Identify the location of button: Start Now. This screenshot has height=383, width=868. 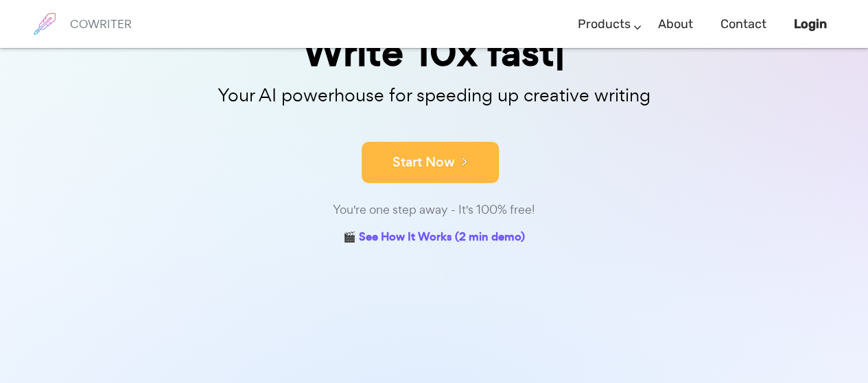
(430, 163).